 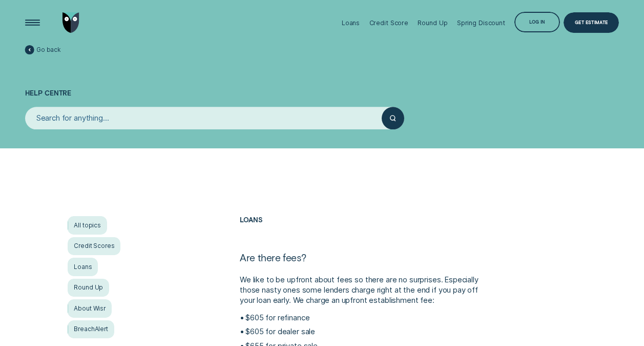 What do you see at coordinates (591, 23) in the screenshot?
I see `a: Get Estimate` at bounding box center [591, 23].